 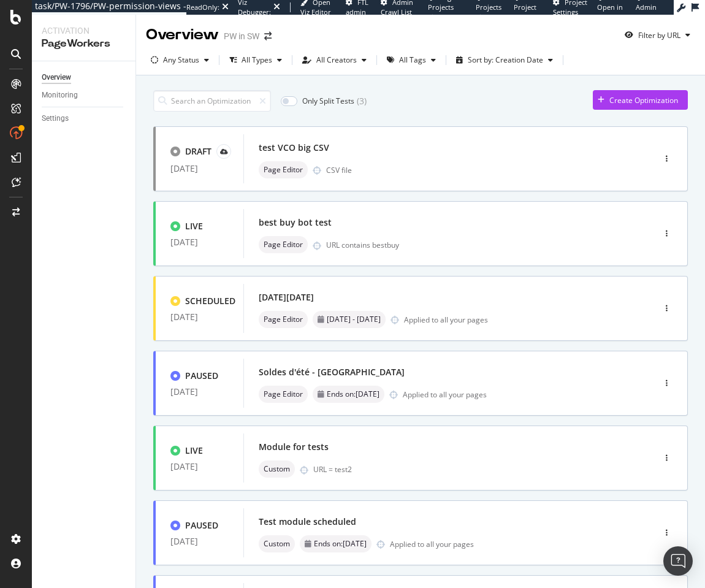 I want to click on div: PW in SW, so click(x=242, y=36).